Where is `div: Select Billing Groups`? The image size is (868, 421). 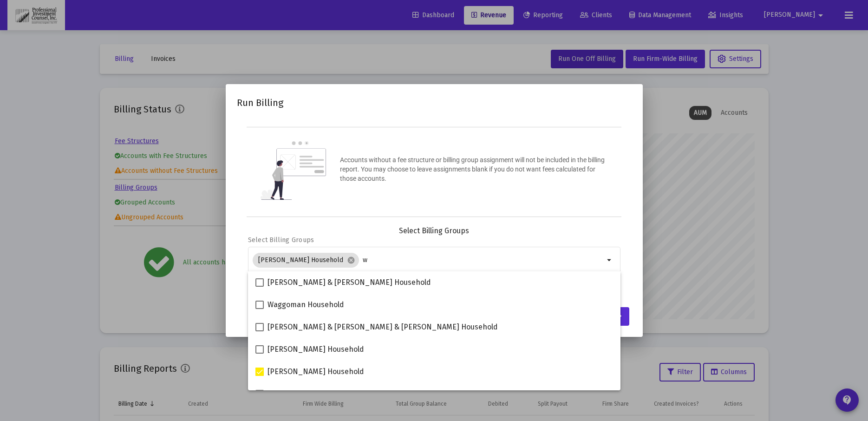 div: Select Billing Groups is located at coordinates (434, 231).